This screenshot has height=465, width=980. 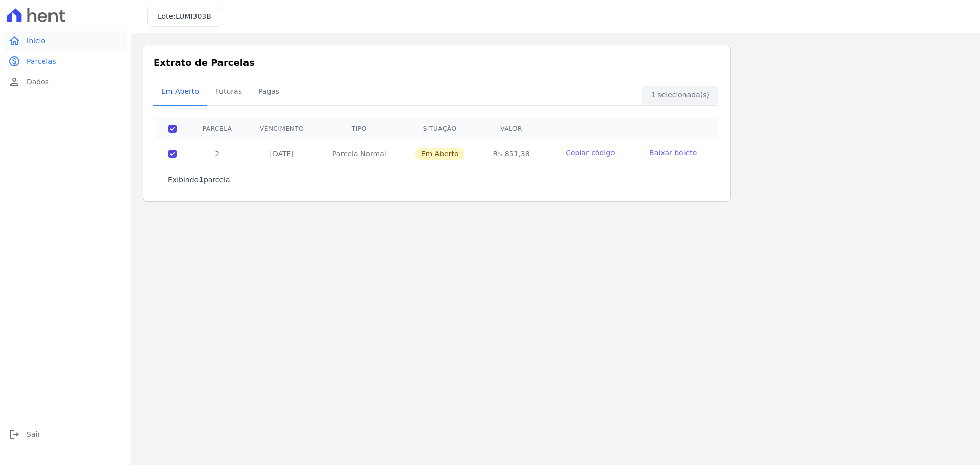 What do you see at coordinates (42, 62) in the screenshot?
I see `span: Parcelas` at bounding box center [42, 62].